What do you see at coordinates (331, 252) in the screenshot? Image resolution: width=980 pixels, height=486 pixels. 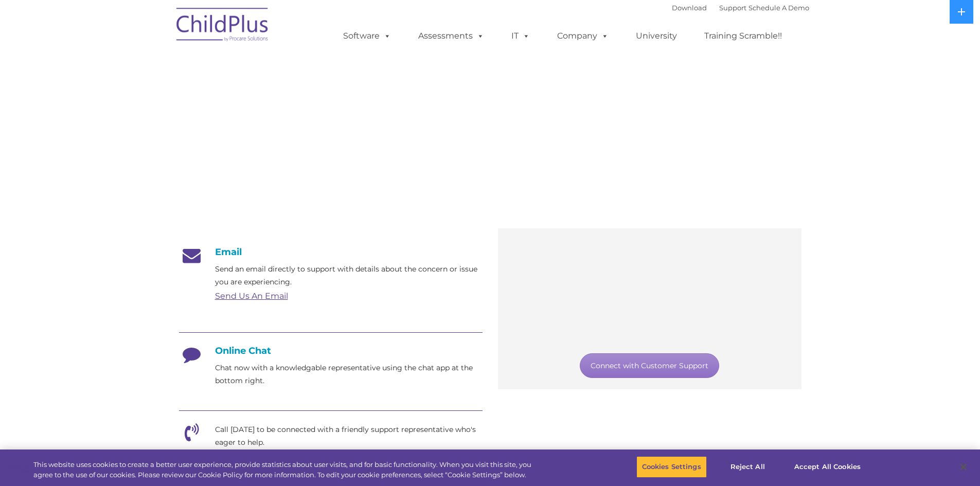 I see `h4: Email` at bounding box center [331, 252].